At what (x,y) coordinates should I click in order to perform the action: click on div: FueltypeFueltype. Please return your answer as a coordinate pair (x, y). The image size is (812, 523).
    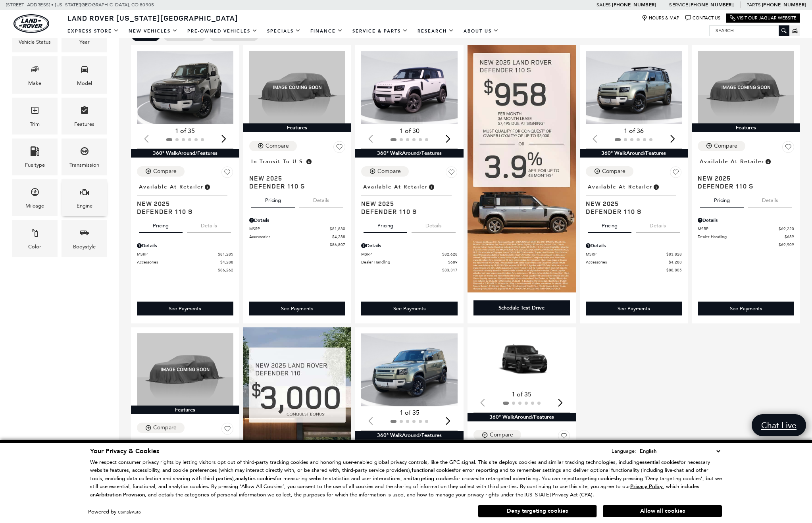
    Looking at the image, I should click on (35, 157).